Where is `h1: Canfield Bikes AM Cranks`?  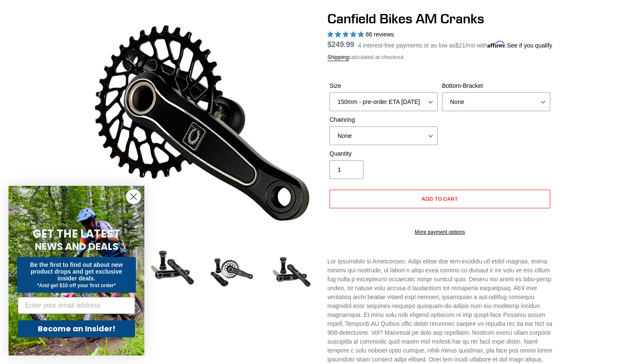
h1: Canfield Bikes AM Cranks is located at coordinates (440, 19).